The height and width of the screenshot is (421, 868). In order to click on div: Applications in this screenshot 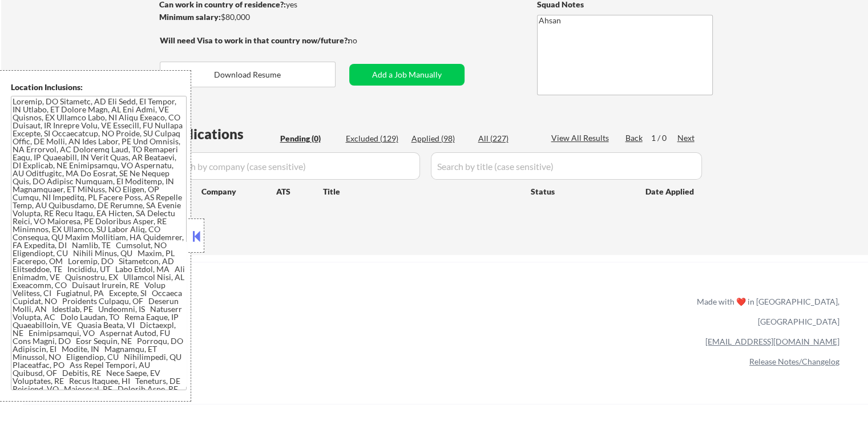, I will do `click(220, 134)`.